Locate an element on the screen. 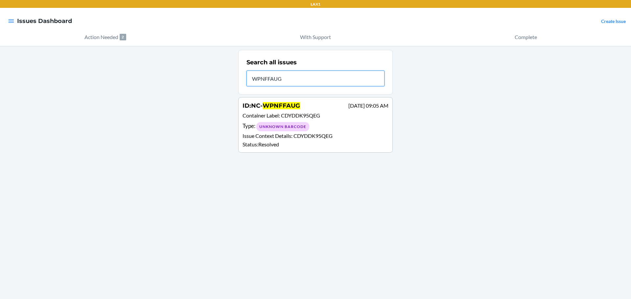 The width and height of the screenshot is (631, 299). h4: Issues Dashboard is located at coordinates (44, 21).